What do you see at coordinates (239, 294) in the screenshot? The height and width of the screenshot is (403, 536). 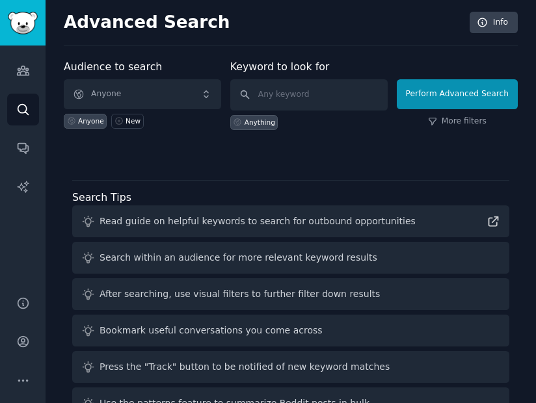 I see `div: After searching, use visual filters to further filter down results` at bounding box center [239, 294].